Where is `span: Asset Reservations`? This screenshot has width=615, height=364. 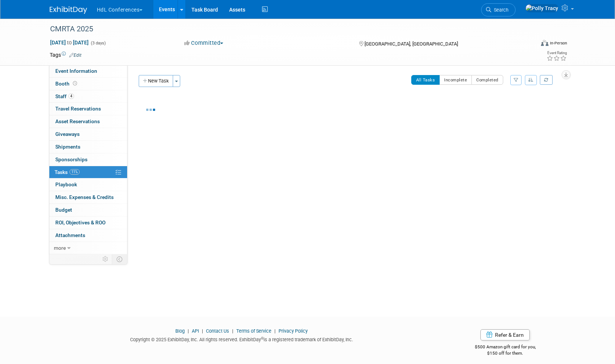 span: Asset Reservations is located at coordinates (77, 121).